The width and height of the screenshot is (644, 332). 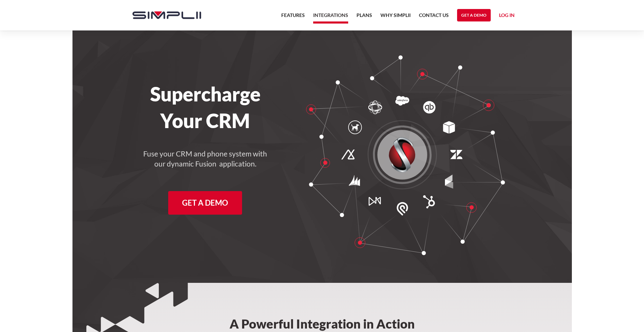 I want to click on a: Log in, so click(x=507, y=16).